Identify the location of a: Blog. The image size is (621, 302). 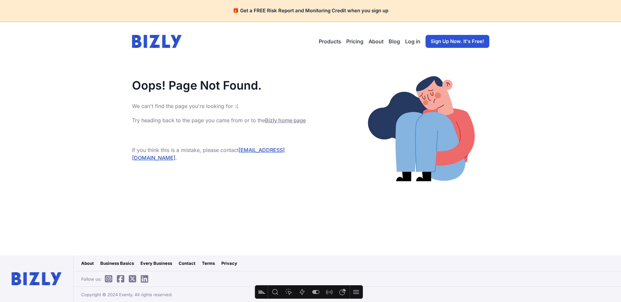
(394, 41).